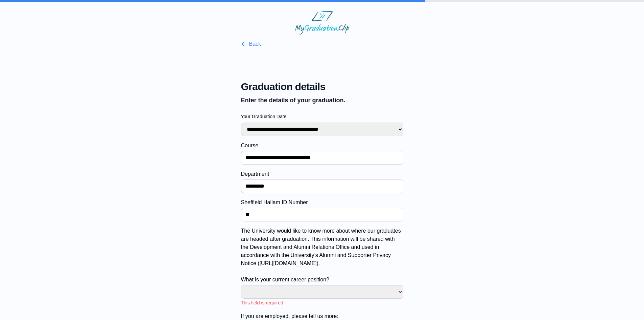 The height and width of the screenshot is (320, 644). I want to click on p: Enter the details of your graduation., so click(322, 100).